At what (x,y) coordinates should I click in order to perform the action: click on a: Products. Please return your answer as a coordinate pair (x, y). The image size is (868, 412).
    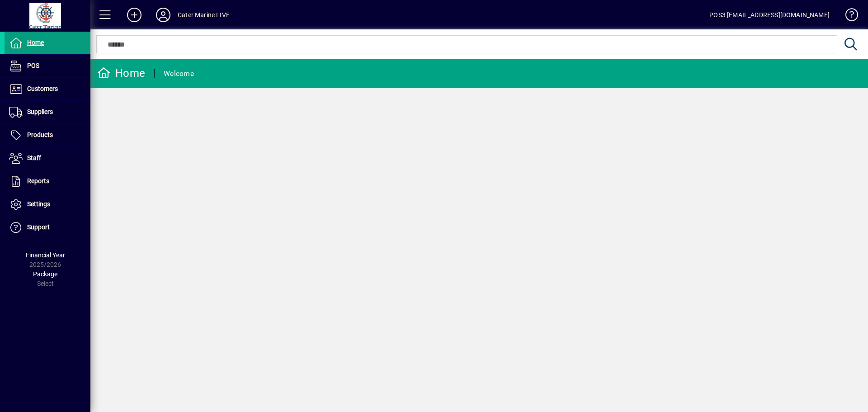
    Looking at the image, I should click on (47, 135).